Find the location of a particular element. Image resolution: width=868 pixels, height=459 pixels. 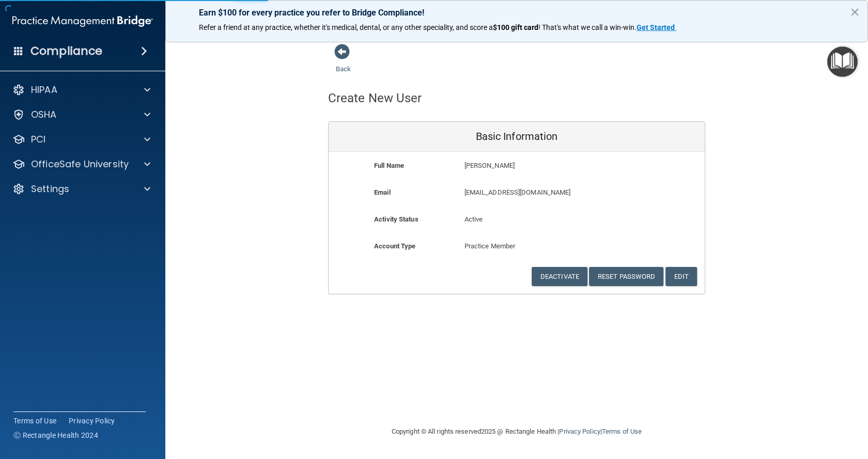

button: Reset Password is located at coordinates (626, 277).